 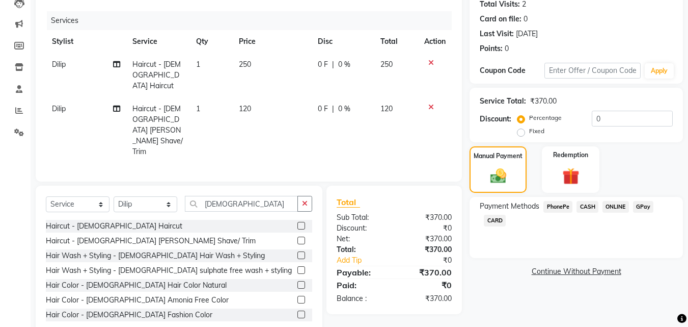 I want to click on th: Disc, so click(x=343, y=41).